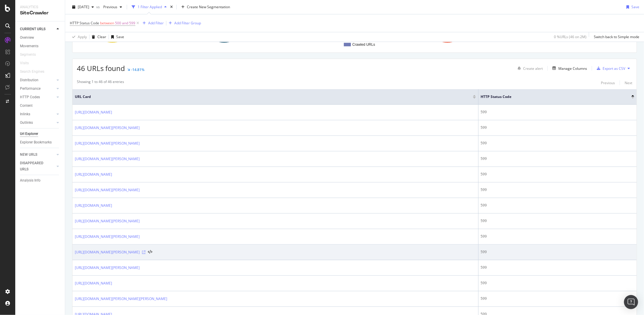 The image size is (644, 315). What do you see at coordinates (29, 46) in the screenshot?
I see `div: Movements` at bounding box center [29, 46].